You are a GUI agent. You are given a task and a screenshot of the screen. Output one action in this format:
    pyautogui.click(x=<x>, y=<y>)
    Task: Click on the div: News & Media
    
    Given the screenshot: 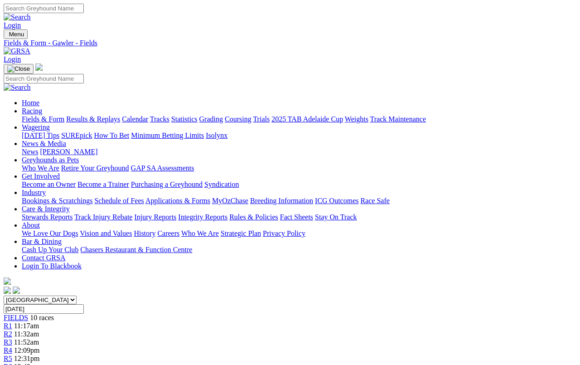 What is the action you would take?
    pyautogui.click(x=299, y=152)
    